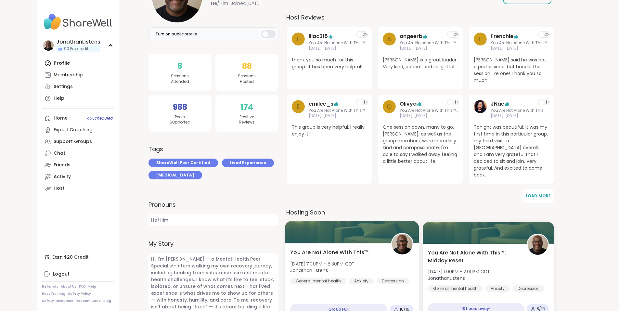 This screenshot has width=619, height=311. I want to click on div: Settings, so click(63, 87).